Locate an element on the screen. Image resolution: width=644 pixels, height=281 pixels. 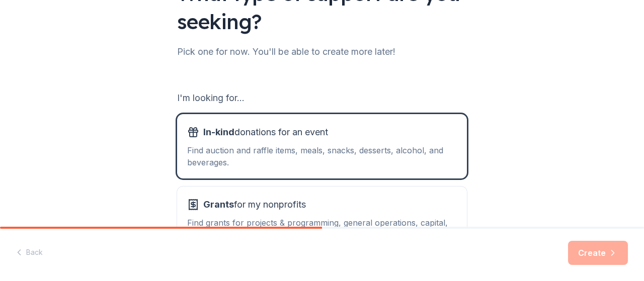
span: Grants is located at coordinates (218, 204).